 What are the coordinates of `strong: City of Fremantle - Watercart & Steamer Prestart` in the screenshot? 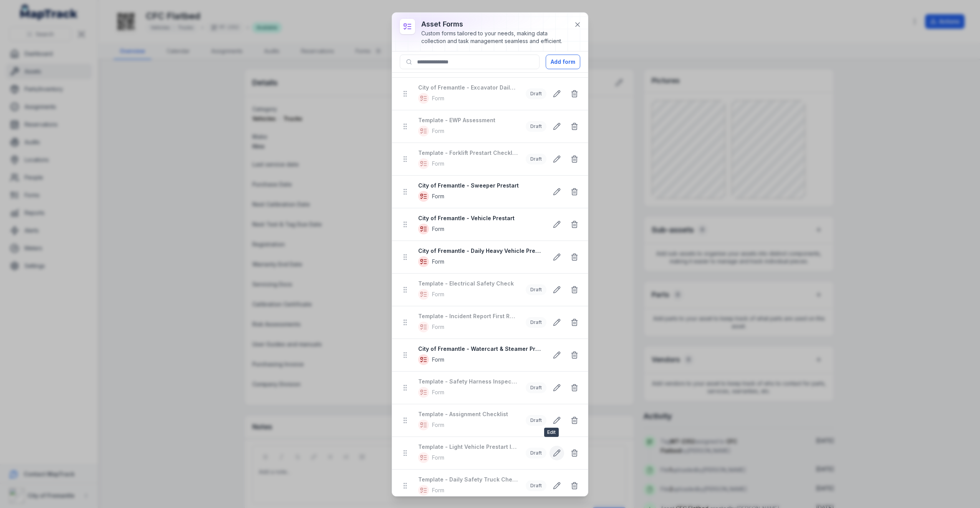 It's located at (480, 349).